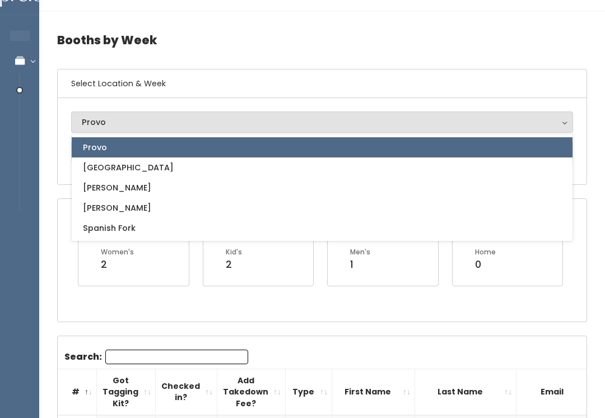  I want to click on th: Add Takedown Fee?: activate to sort column ascending, so click(251, 392).